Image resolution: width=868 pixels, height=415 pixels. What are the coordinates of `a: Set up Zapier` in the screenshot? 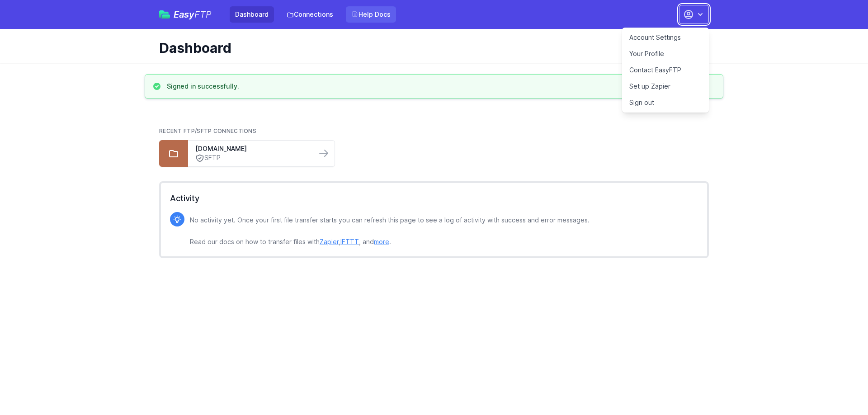 It's located at (665, 86).